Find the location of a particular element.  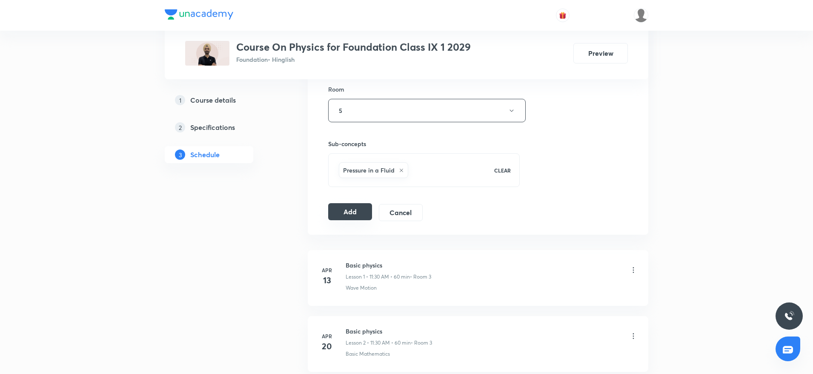

button: avatar is located at coordinates (563, 15).